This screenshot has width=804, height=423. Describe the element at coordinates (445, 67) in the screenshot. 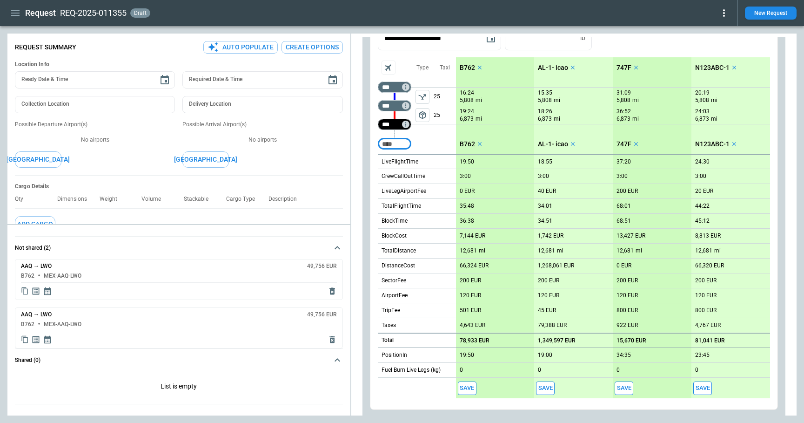

I see `p: Taxi` at that location.